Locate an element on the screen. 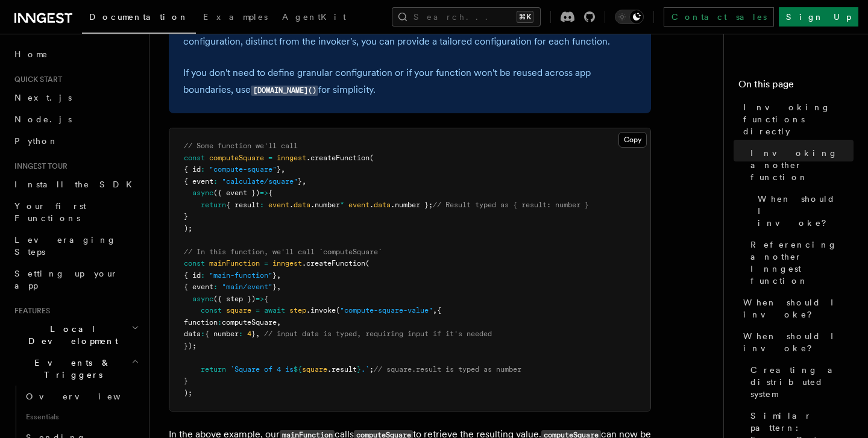  span: Features is located at coordinates (29, 311).